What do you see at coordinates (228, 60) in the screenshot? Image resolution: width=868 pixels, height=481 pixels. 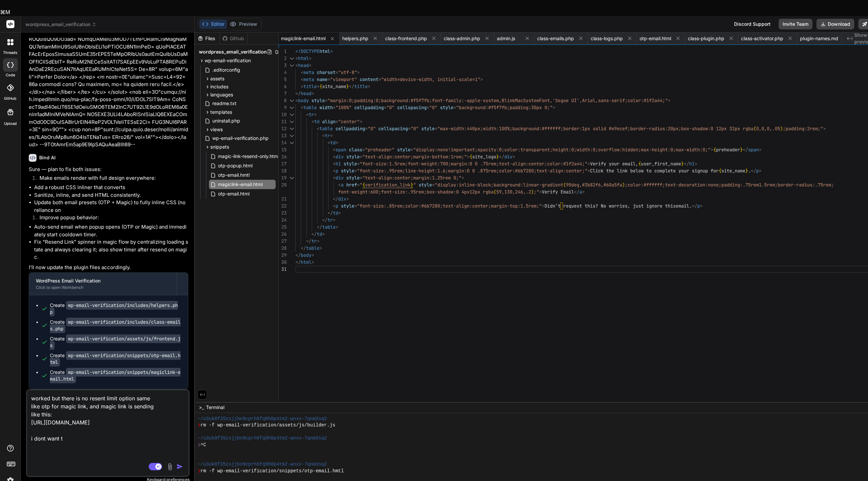 I see `span: wp-email-verification` at bounding box center [228, 60].